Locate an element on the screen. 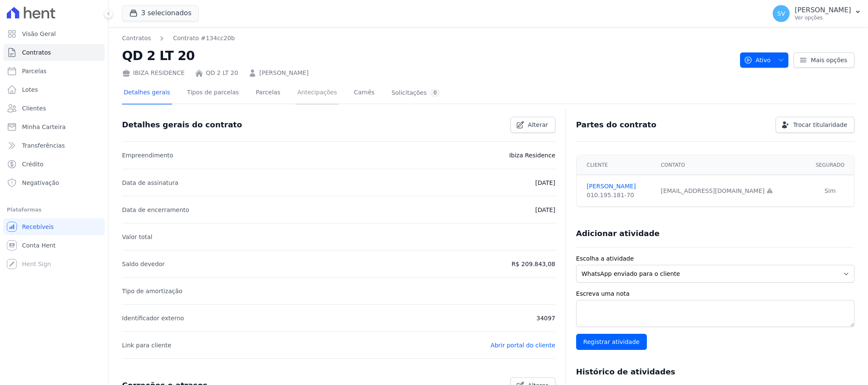 Image resolution: width=868 pixels, height=385 pixels. a: Clientes is located at coordinates (54, 108).